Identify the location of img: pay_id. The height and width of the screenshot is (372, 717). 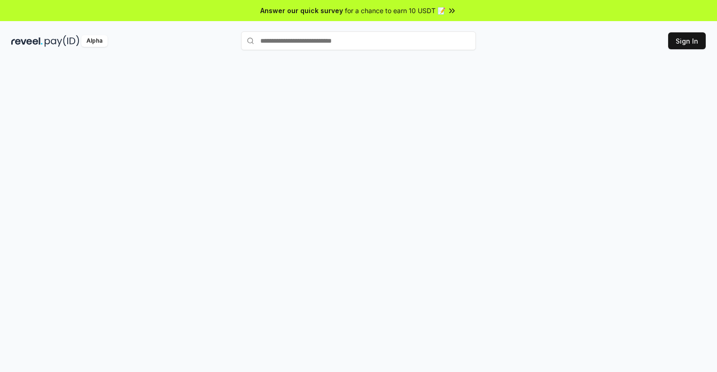
(62, 41).